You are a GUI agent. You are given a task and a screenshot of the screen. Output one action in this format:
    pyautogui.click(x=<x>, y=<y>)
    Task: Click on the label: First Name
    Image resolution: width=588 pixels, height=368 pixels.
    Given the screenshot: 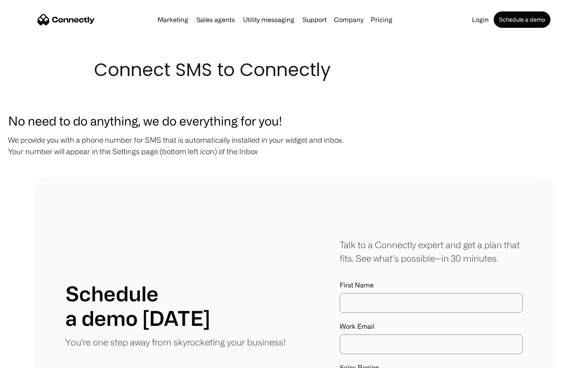 What is the action you would take?
    pyautogui.click(x=431, y=285)
    